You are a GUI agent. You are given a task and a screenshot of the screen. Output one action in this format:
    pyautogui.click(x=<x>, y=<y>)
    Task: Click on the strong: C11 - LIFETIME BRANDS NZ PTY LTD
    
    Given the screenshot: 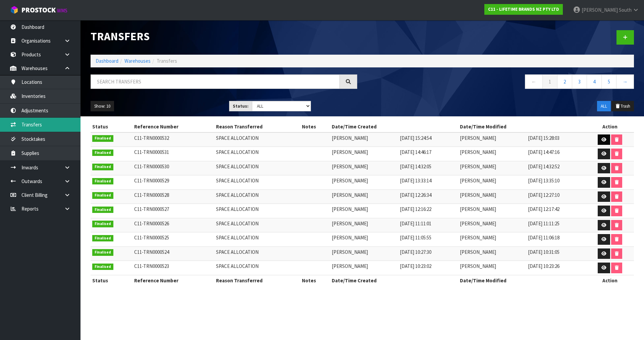 What is the action you would take?
    pyautogui.click(x=523, y=9)
    